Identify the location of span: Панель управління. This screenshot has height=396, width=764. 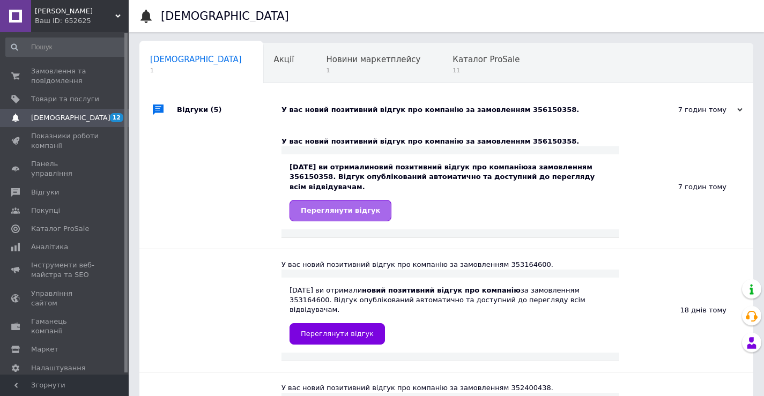
(65, 169).